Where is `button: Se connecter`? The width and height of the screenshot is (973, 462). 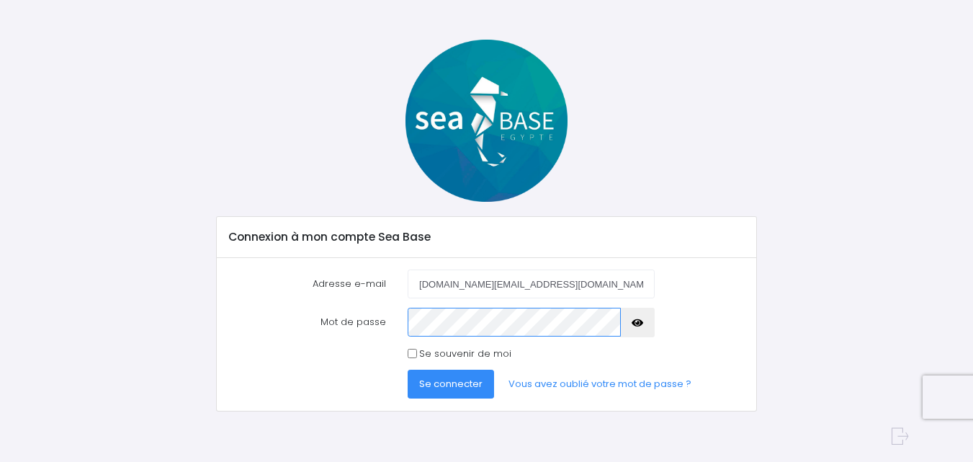
button: Se connecter is located at coordinates (451, 384).